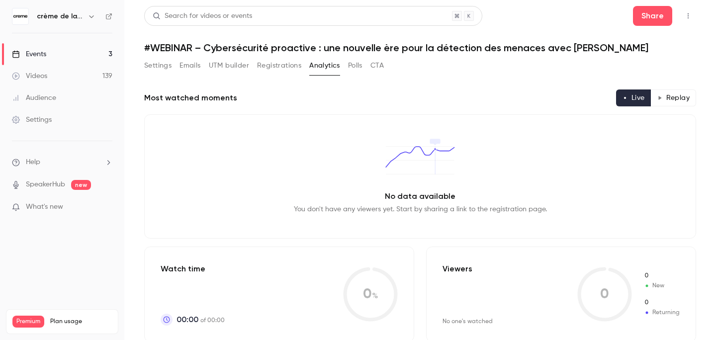 Image resolution: width=716 pixels, height=340 pixels. I want to click on p: No data available, so click(420, 196).